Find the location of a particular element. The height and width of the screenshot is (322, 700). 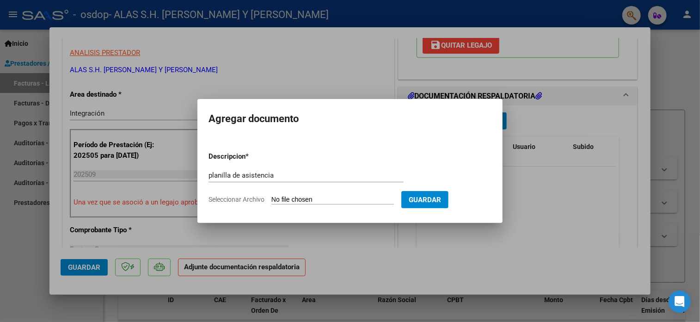

button: Guardar is located at coordinates (425, 199).